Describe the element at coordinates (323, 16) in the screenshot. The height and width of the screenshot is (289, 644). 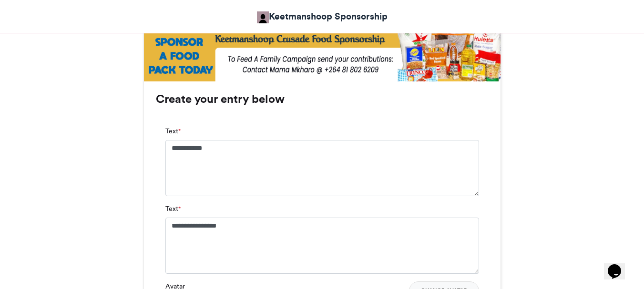
I see `a: Keetmanshoop Sponsorship` at that location.